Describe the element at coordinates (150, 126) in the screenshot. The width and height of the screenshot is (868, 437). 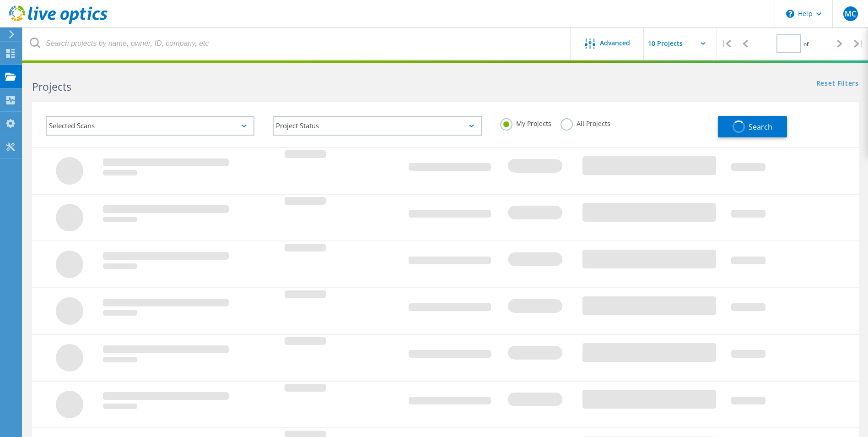
I see `div: Selected Scans` at that location.